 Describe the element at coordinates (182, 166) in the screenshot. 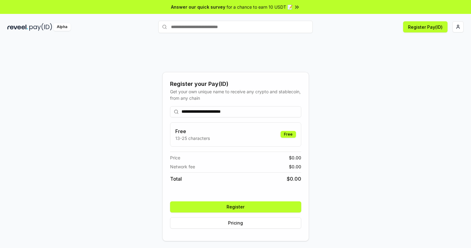

I see `span: Network fee` at that location.